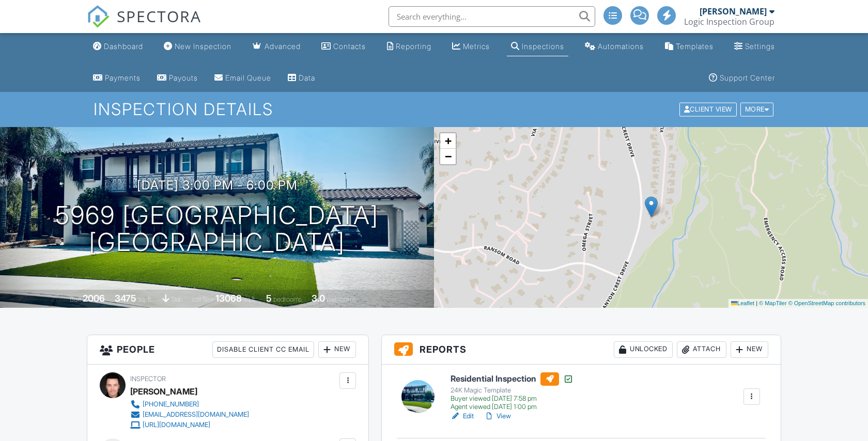  What do you see at coordinates (447, 141) in the screenshot?
I see `a: Zoom in` at bounding box center [447, 141].